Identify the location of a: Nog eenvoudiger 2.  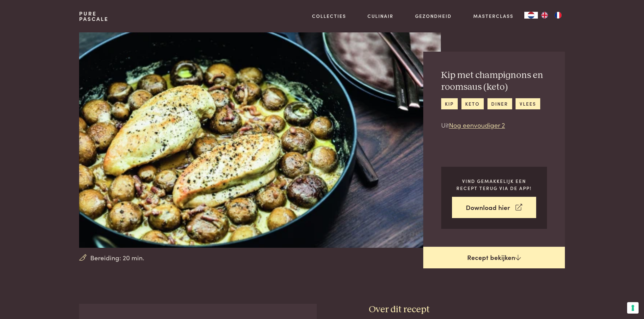
(477, 124).